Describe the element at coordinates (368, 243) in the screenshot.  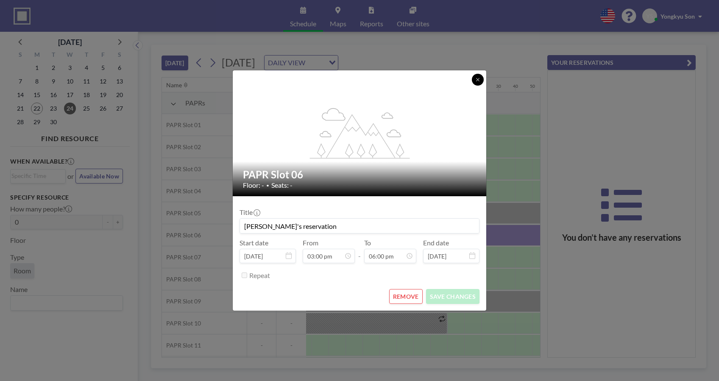
I see `label: To` at that location.